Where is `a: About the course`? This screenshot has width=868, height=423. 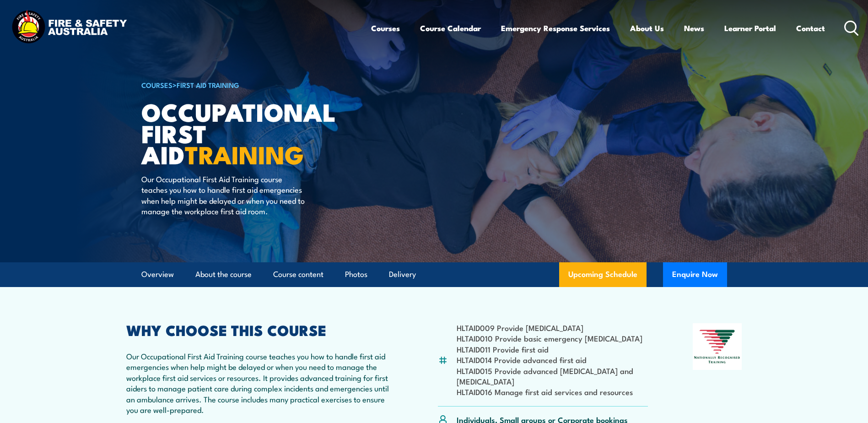
a: About the course is located at coordinates (223, 275).